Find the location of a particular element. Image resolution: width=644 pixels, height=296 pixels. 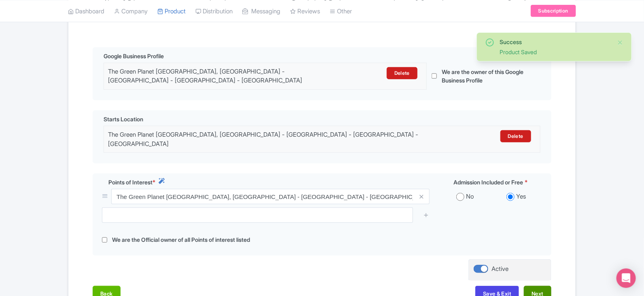

label: No is located at coordinates (470, 196).